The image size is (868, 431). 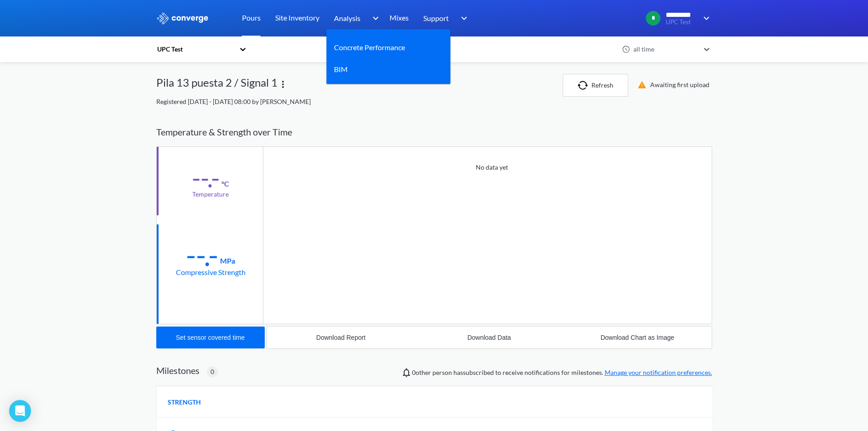 What do you see at coordinates (348, 18) in the screenshot?
I see `span: Analysis` at bounding box center [348, 18].